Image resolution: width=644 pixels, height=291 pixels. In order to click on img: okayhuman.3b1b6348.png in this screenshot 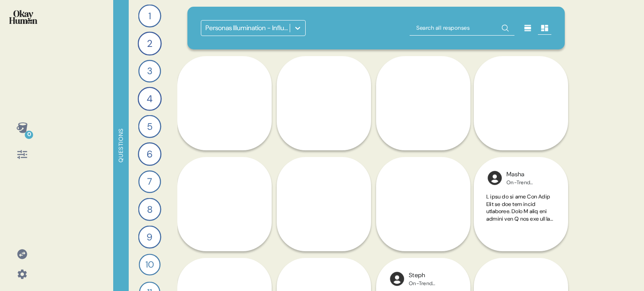, I will do `click(23, 17)`.